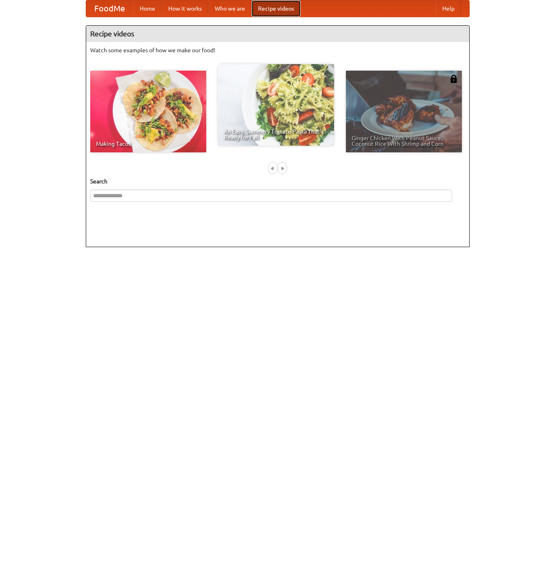 The height and width of the screenshot is (578, 555). What do you see at coordinates (230, 9) in the screenshot?
I see `a: Who we are` at bounding box center [230, 9].